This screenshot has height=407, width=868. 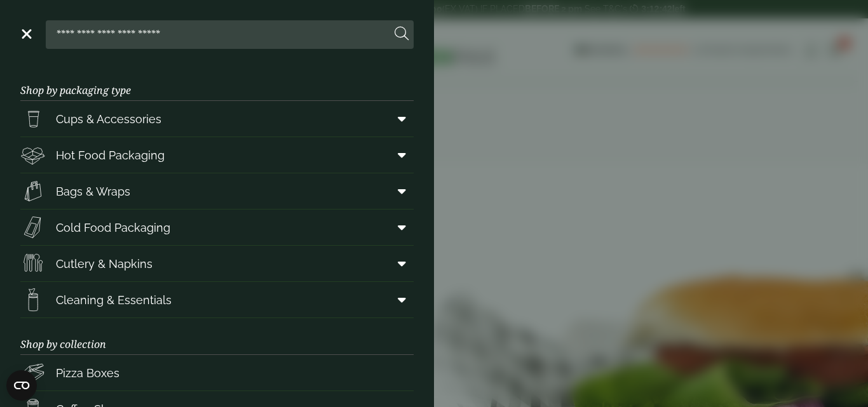 What do you see at coordinates (113, 228) in the screenshot?
I see `span: Cold Food Packaging` at bounding box center [113, 228].